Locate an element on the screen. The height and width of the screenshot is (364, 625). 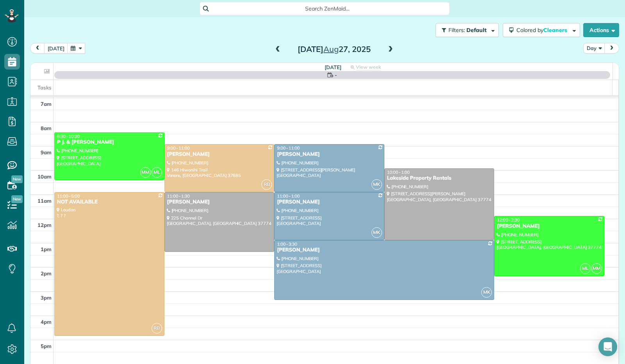
span: 5pm is located at coordinates (46, 346).